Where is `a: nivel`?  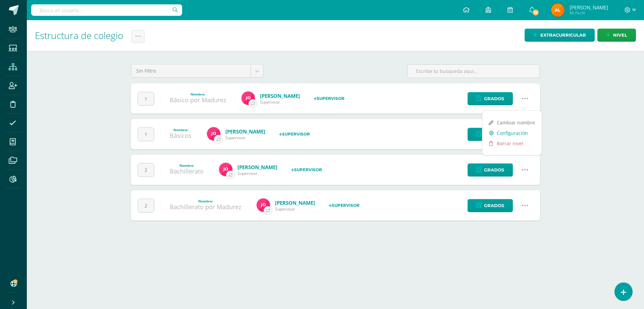
a: nivel is located at coordinates (616, 35).